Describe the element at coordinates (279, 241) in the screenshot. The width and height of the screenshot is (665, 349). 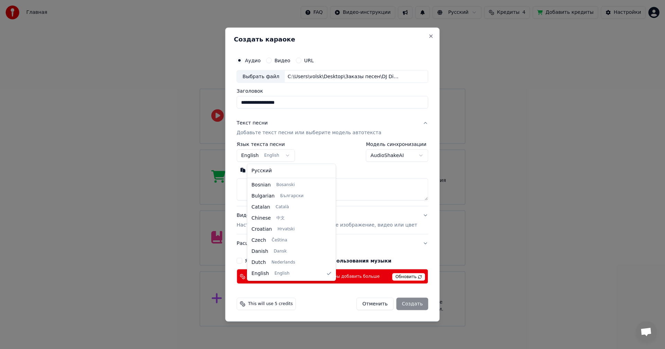
I see `span: Čeština` at that location.